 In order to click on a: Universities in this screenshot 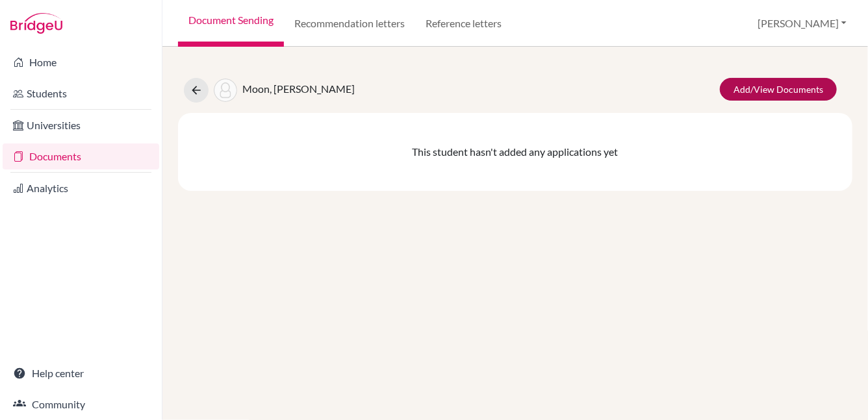, I will do `click(81, 125)`.